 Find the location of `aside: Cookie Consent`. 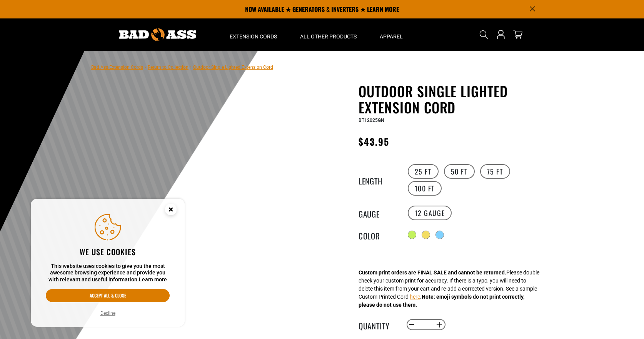

aside: Cookie Consent is located at coordinates (107, 263).